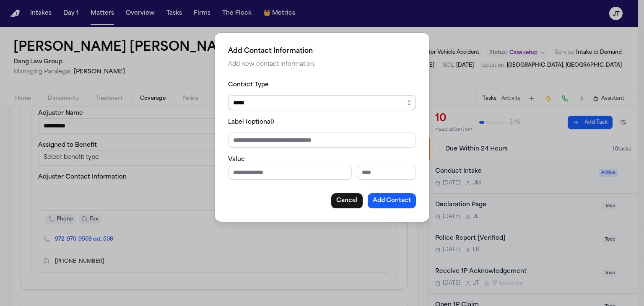  I want to click on button: Cancel, so click(347, 201).